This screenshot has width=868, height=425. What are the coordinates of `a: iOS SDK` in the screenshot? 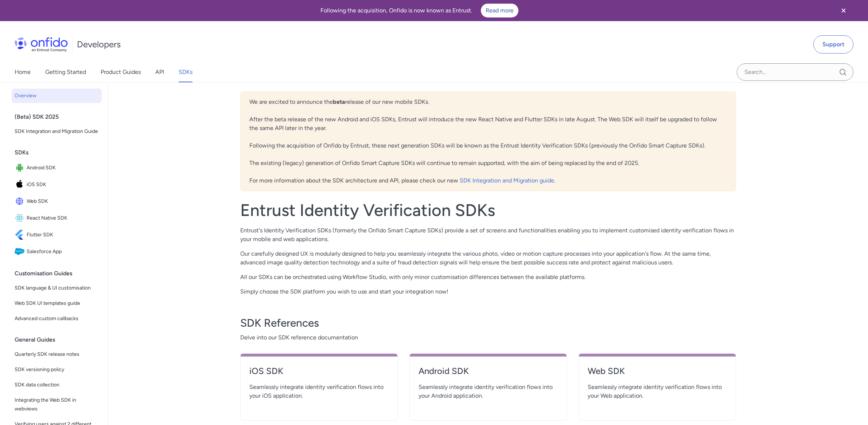 It's located at (319, 374).